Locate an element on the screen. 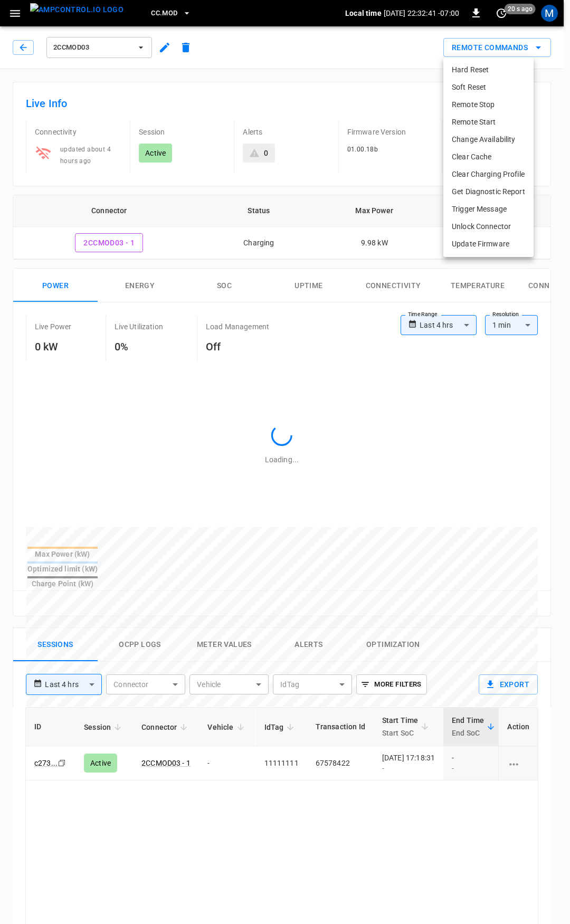  li: Remote Stop is located at coordinates (488, 104).